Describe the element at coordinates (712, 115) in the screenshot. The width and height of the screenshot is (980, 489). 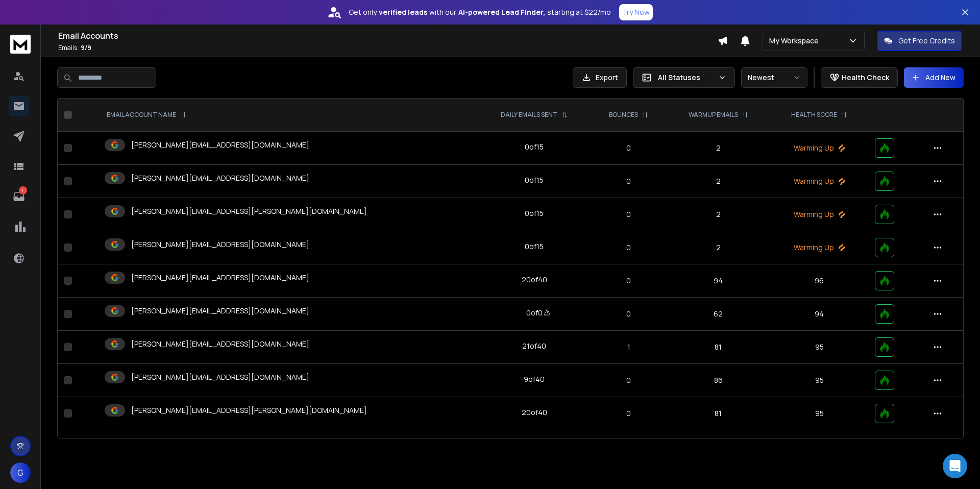
I see `p: WARMUP EMAILS` at that location.